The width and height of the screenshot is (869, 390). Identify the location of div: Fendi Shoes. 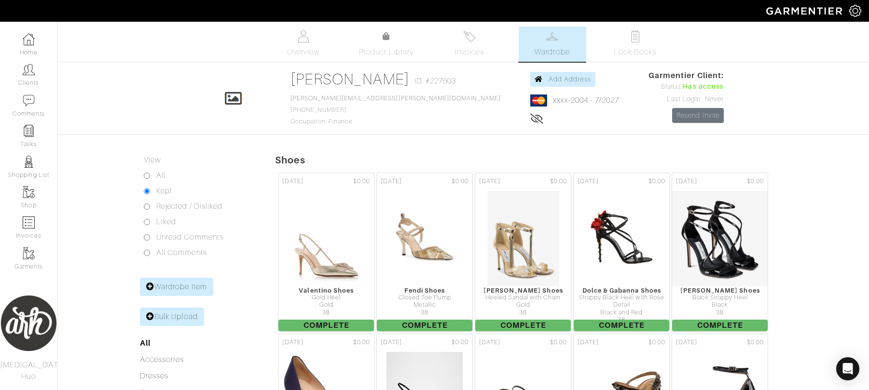
(425, 290).